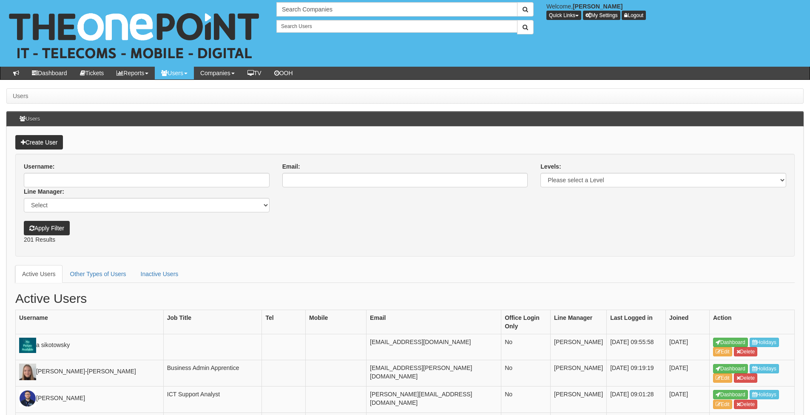 Image resolution: width=810 pixels, height=415 pixels. I want to click on a: OOH, so click(284, 73).